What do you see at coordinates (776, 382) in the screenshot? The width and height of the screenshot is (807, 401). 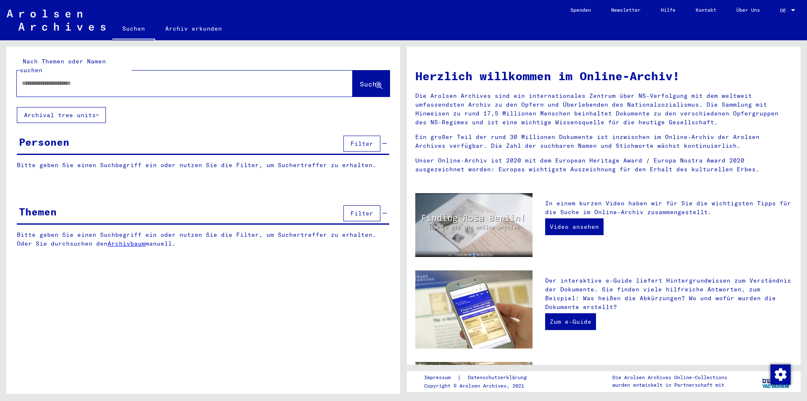 I see `img: yv_logo.png` at bounding box center [776, 382].